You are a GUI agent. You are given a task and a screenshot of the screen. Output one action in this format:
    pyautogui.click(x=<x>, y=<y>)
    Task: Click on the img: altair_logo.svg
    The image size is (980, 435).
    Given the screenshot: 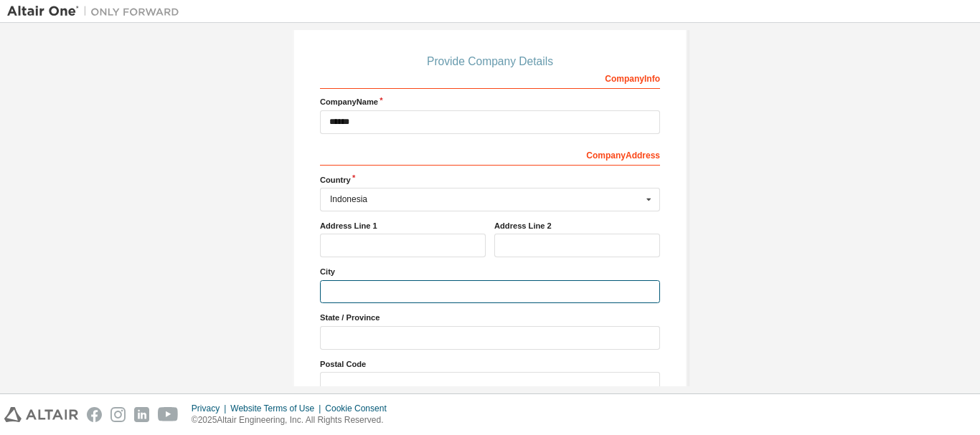 What is the action you would take?
    pyautogui.click(x=41, y=415)
    